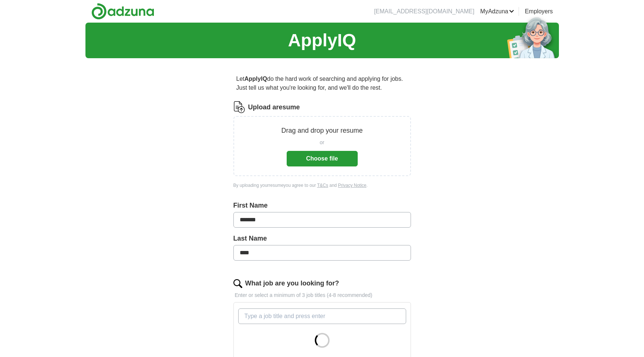 The image size is (644, 357). Describe the element at coordinates (323, 185) in the screenshot. I see `a: T&Cs` at that location.